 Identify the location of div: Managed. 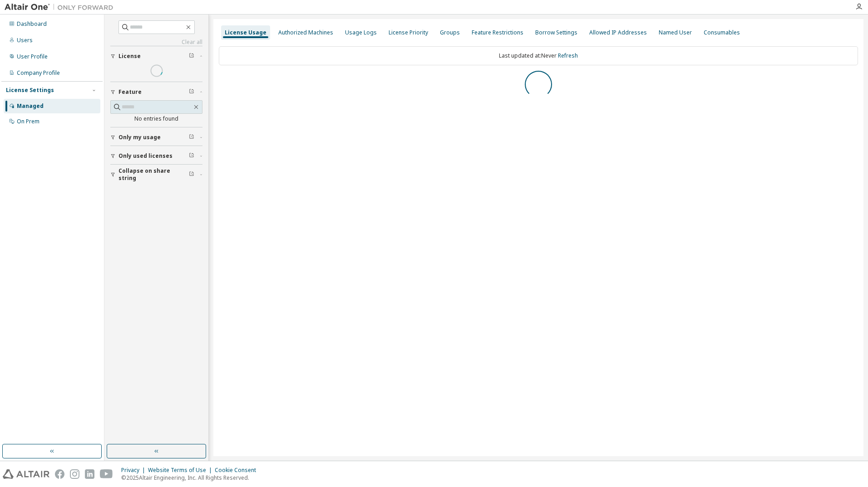
(30, 106).